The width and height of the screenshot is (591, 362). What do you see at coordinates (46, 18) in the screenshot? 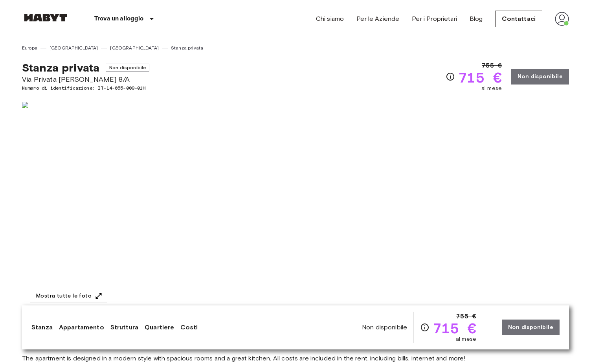
I see `img: Habyt` at bounding box center [46, 18].